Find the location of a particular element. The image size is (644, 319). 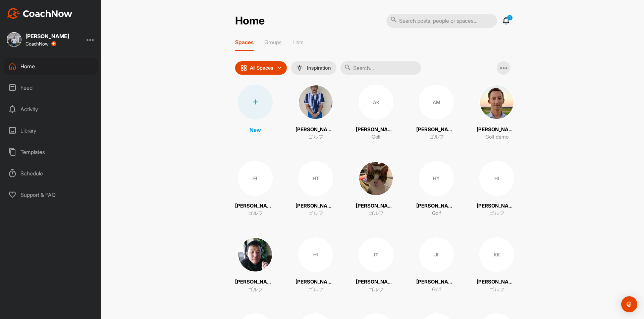

div: HY is located at coordinates (436, 178).